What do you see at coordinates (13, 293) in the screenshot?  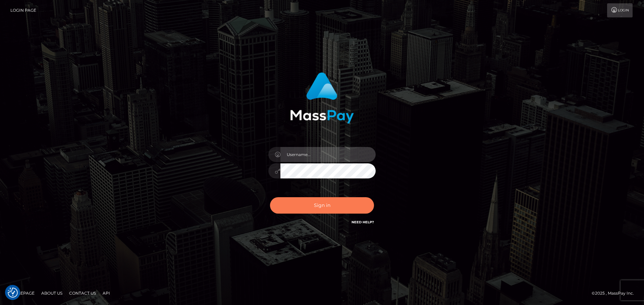 I see `img: Revisit consent button` at bounding box center [13, 293].